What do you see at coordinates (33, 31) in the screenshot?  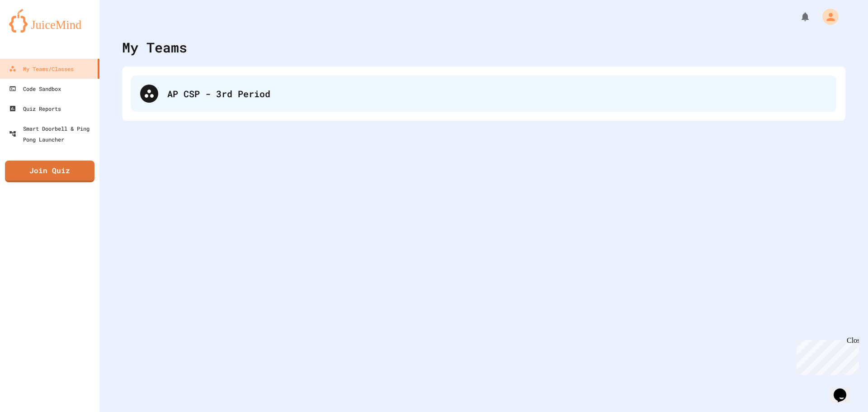 I see `div: Chat with us now!Close` at bounding box center [33, 31].